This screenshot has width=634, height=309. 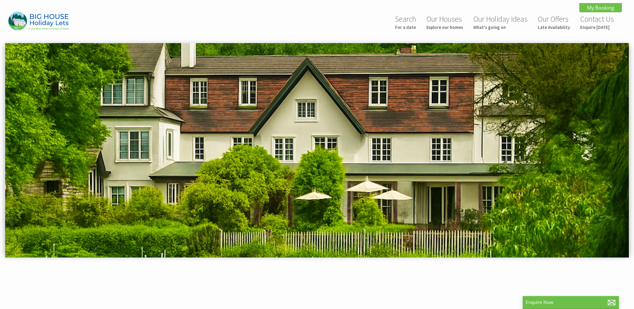 What do you see at coordinates (554, 27) in the screenshot?
I see `small: Late Availability` at bounding box center [554, 27].